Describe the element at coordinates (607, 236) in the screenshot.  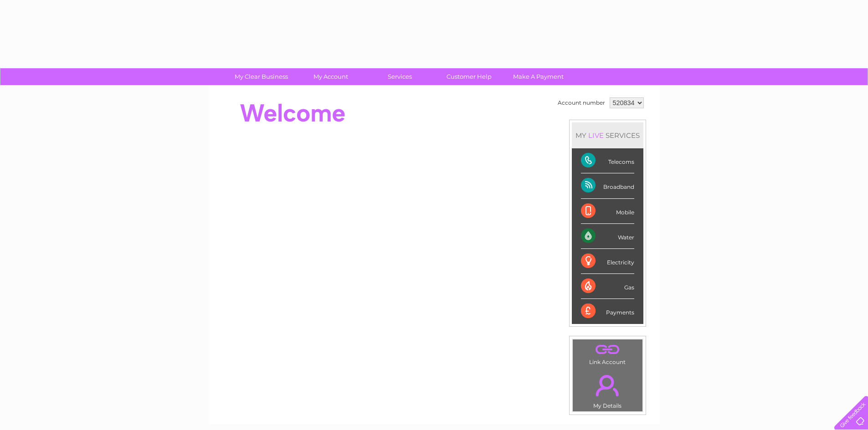
I see `div: Water` at that location.